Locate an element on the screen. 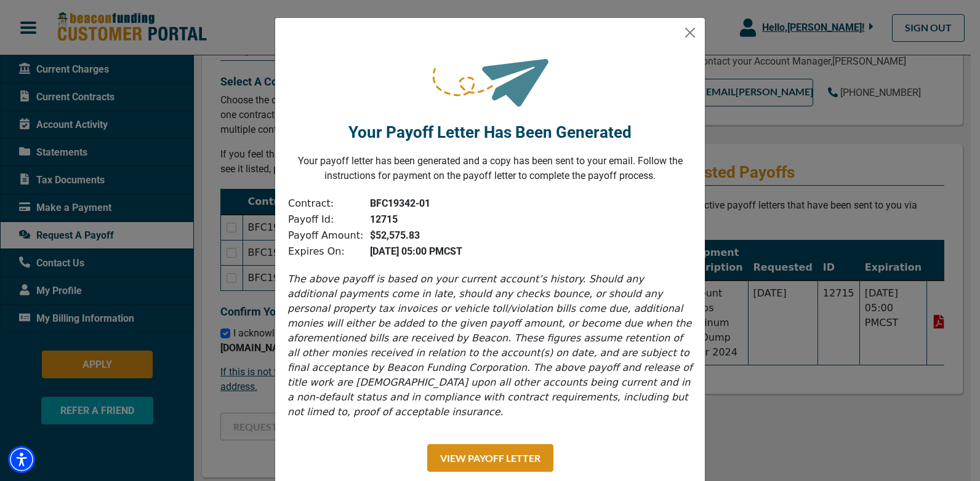  button: Close is located at coordinates (690, 33).